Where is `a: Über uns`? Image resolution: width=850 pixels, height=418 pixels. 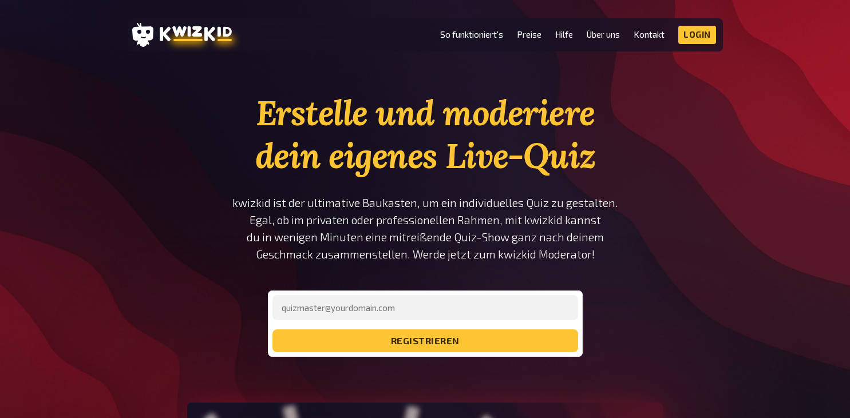
a: Über uns is located at coordinates (603, 34).